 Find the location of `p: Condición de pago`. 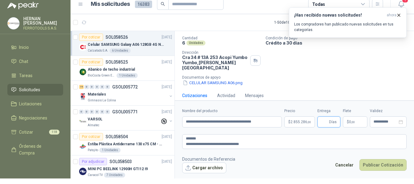

p: Condición de pago is located at coordinates (339, 38).